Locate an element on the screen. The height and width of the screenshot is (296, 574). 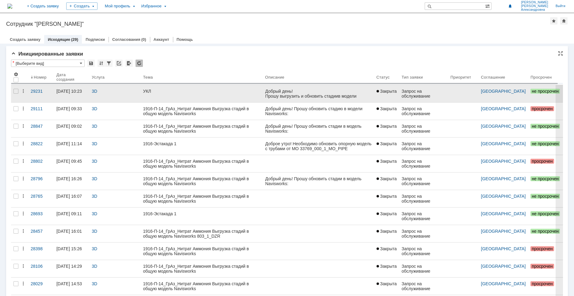
a: 28398 is located at coordinates (41, 251).